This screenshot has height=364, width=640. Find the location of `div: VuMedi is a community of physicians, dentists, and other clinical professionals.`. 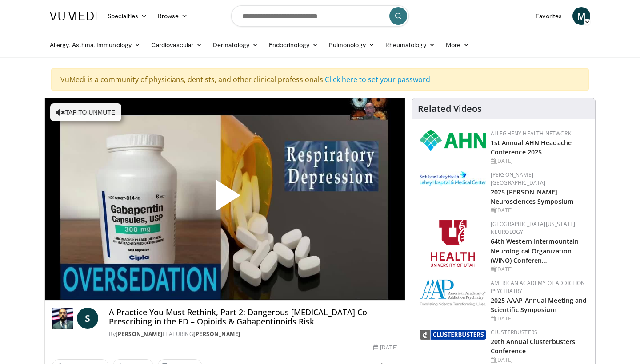

div: VuMedi is a community of physicians, dentists, and other clinical professionals. is located at coordinates (320, 79).